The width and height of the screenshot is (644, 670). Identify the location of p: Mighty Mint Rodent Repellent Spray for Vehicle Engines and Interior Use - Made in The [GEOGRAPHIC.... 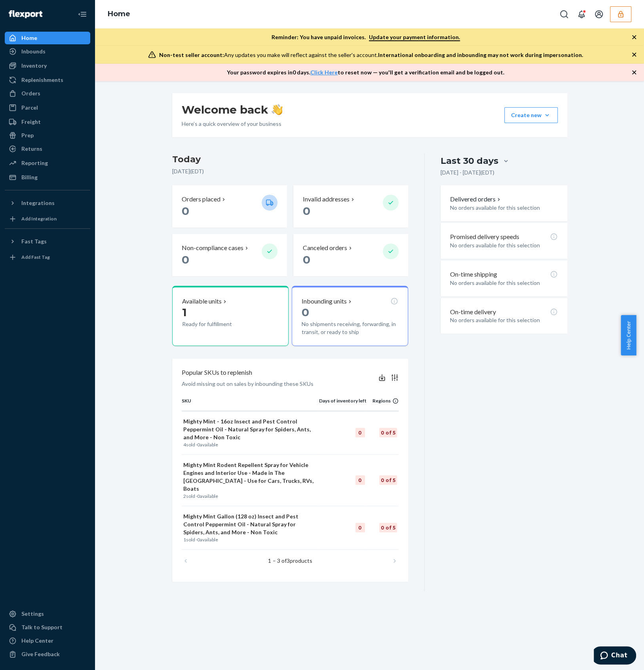
(250, 477).